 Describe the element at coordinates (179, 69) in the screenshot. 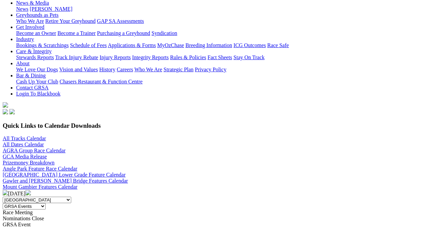

I see `a: Strategic Plan` at that location.